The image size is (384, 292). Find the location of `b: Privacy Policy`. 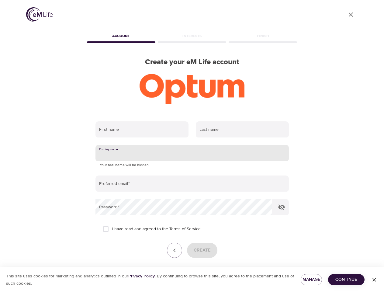

b: Privacy Policy is located at coordinates (142, 276).